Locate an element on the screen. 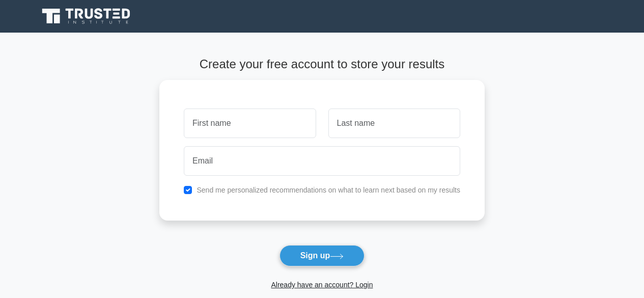 The width and height of the screenshot is (644, 298). a: Already have an account? Login is located at coordinates (322, 285).